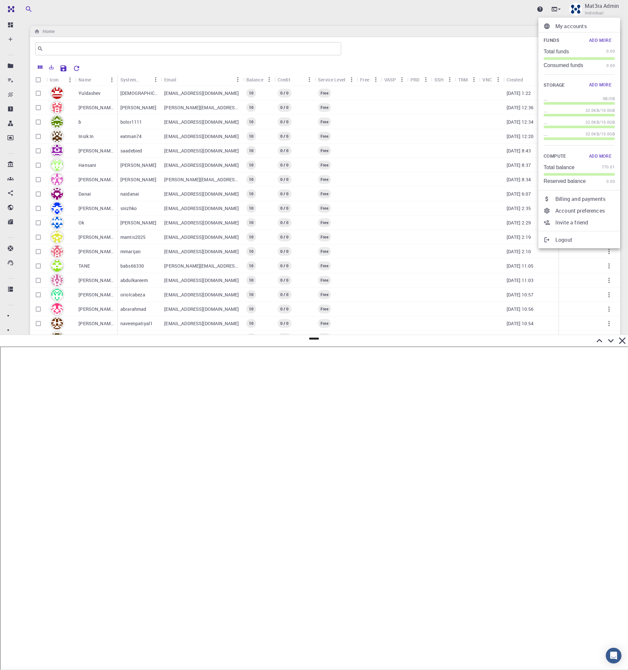  What do you see at coordinates (609, 167) in the screenshot?
I see `span: 770.01` at bounding box center [609, 167].